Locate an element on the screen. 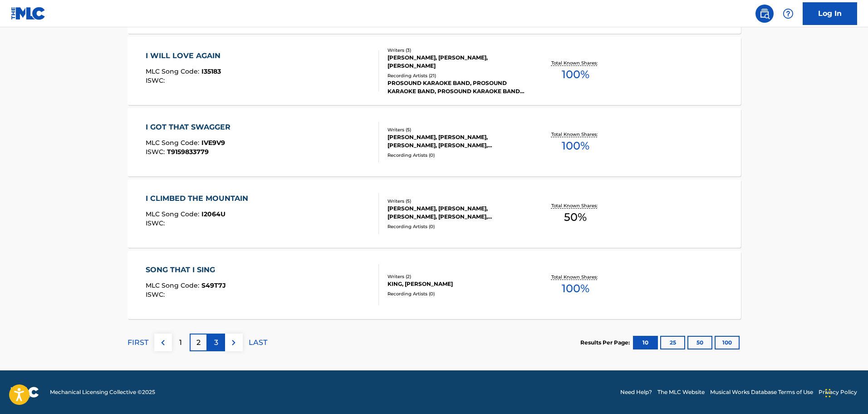 This screenshot has height=414, width=868. span: IVE9V9 is located at coordinates (213, 142).